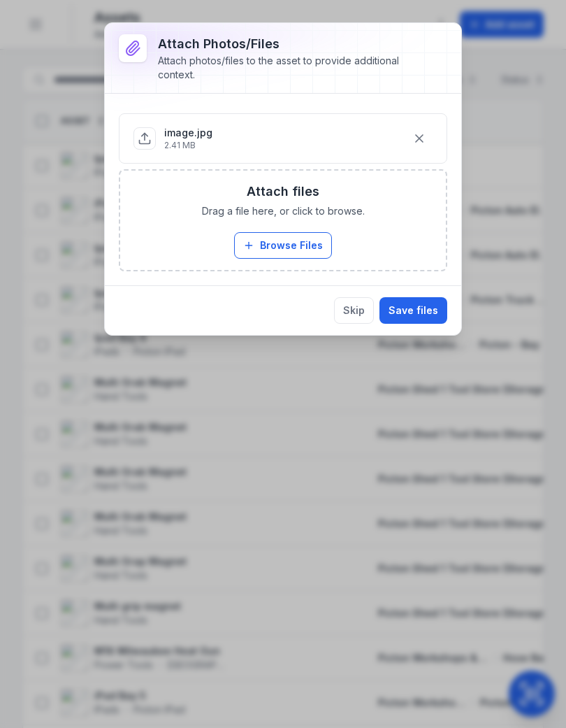 The height and width of the screenshot is (728, 566). I want to click on p: 2.41 MB, so click(188, 145).